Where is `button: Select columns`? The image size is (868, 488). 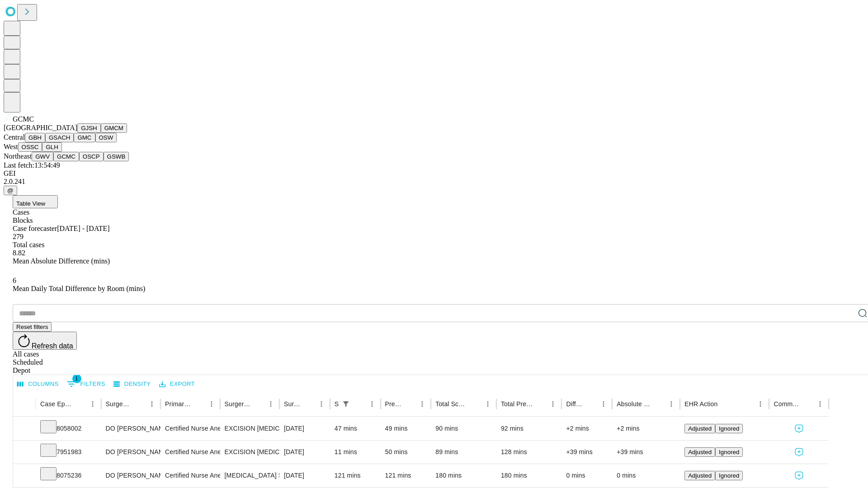
button: Select columns is located at coordinates (38, 384).